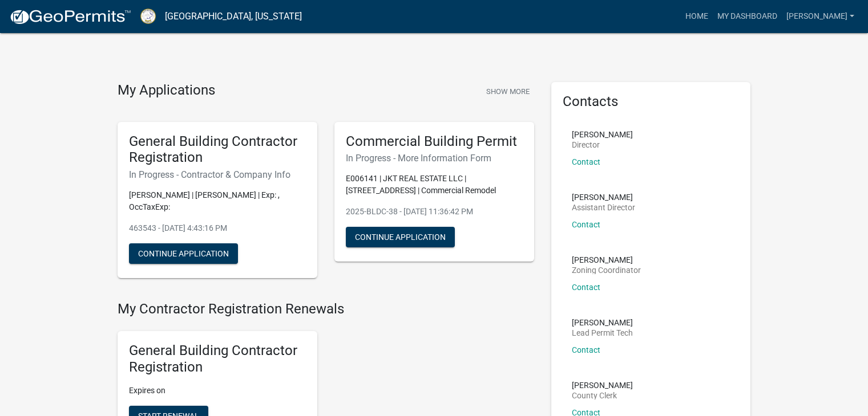 The image size is (868, 416). What do you see at coordinates (326, 309) in the screenshot?
I see `h4: My Contractor Registration Renewals` at bounding box center [326, 309].